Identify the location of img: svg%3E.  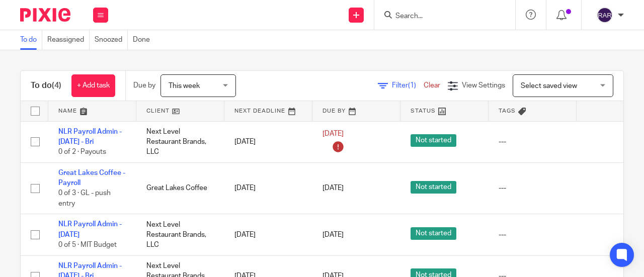
(605, 15).